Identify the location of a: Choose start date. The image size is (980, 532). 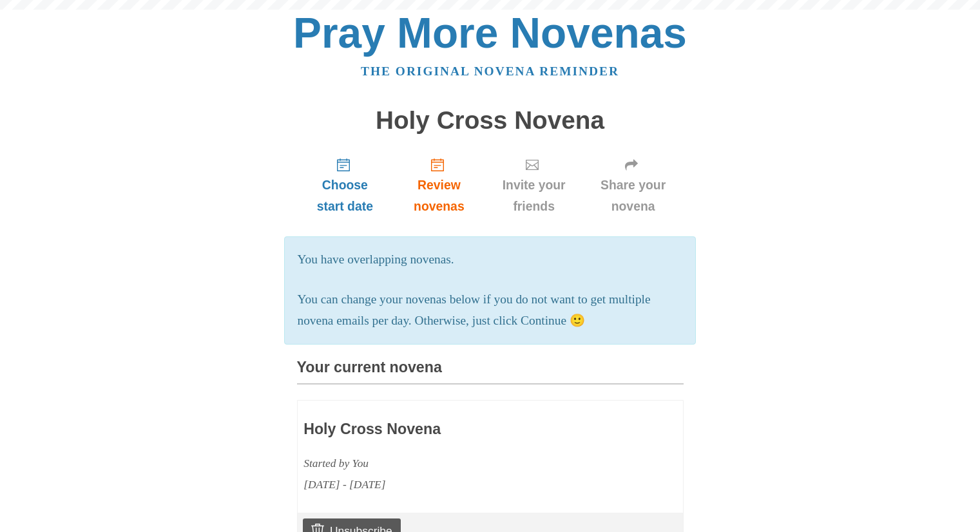
(345, 185).